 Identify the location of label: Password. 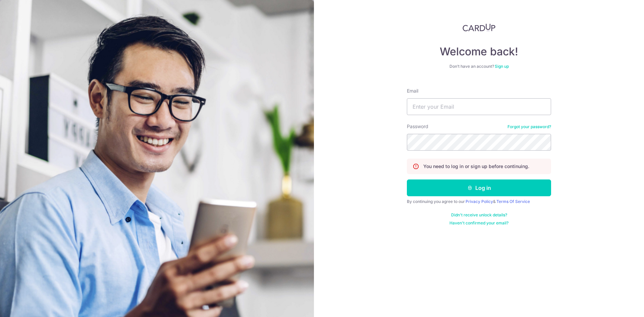
(418, 127).